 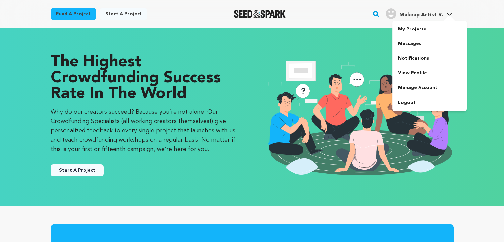 What do you see at coordinates (429, 29) in the screenshot?
I see `a: My Projects` at bounding box center [429, 29].